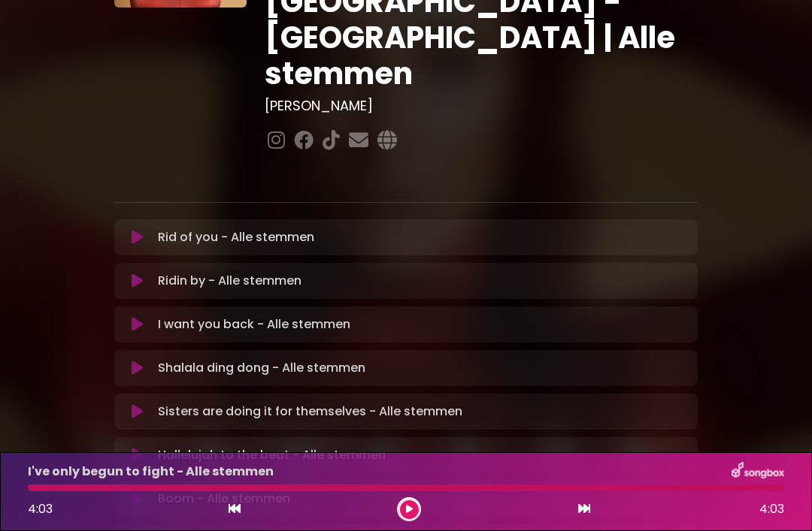 This screenshot has width=812, height=531. What do you see at coordinates (254, 325) in the screenshot?
I see `p: I want you back - Alle stemmen` at bounding box center [254, 325].